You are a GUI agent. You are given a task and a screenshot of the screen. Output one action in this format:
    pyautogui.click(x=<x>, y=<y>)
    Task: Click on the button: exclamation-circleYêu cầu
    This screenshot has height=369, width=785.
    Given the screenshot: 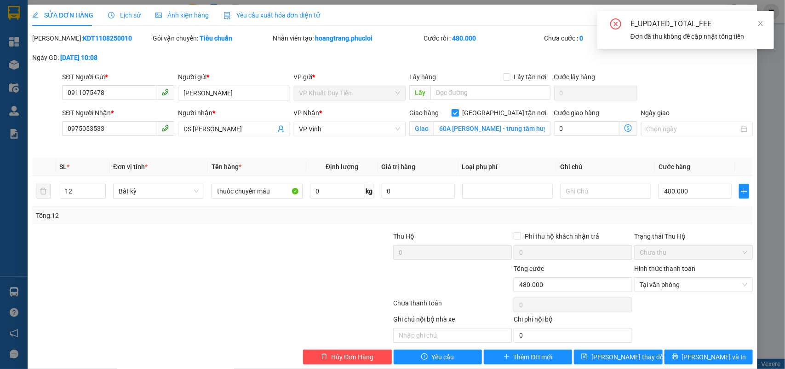 What is the action you would take?
    pyautogui.click(x=438, y=357)
    